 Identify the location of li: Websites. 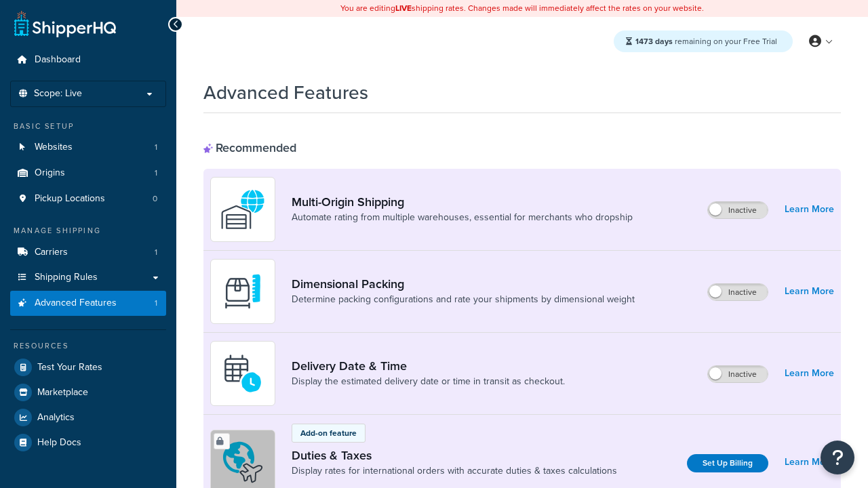
(88, 147).